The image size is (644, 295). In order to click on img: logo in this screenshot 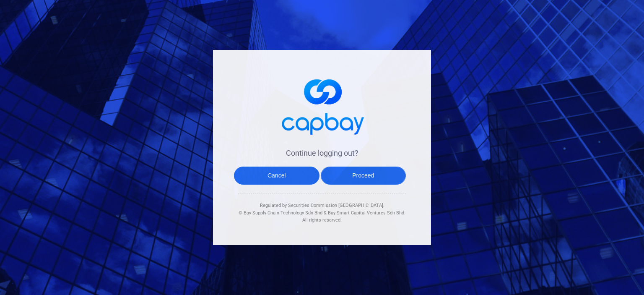, I will do `click(322, 106)`.